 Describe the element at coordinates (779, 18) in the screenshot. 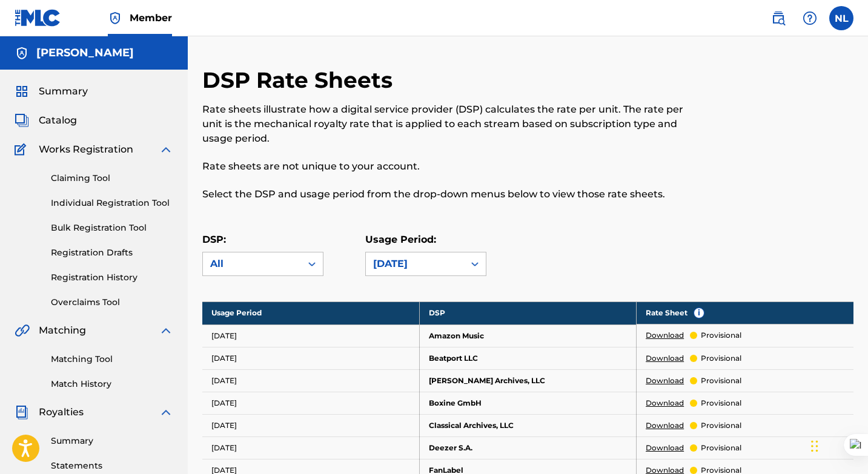

I see `img: search` at that location.